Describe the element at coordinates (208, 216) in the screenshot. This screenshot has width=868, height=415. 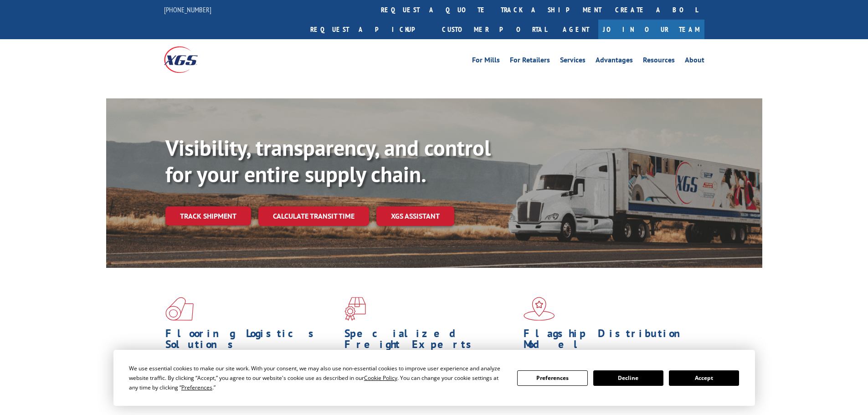
I see `a: Track shipment` at that location.